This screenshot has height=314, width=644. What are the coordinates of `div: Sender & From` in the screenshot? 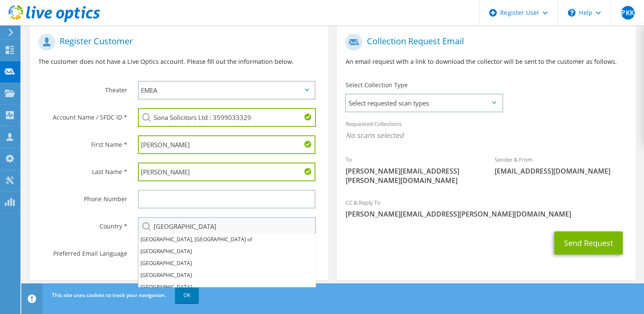 It's located at (560, 165).